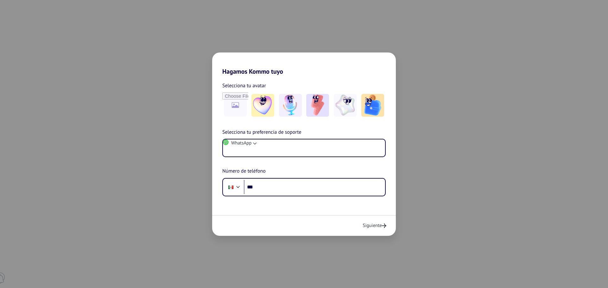  Describe the element at coordinates (374, 226) in the screenshot. I see `button: Siguiente` at that location.